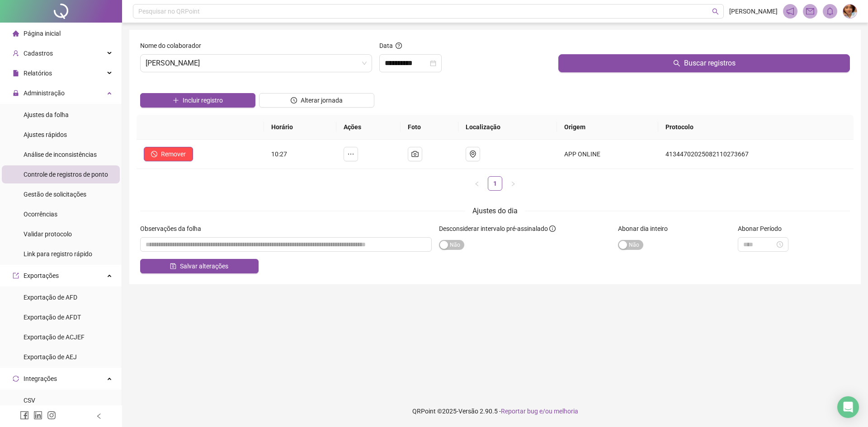 The height and width of the screenshot is (427, 868). What do you see at coordinates (756, 154) in the screenshot?
I see `td: 41344702025082110273667` at bounding box center [756, 154].